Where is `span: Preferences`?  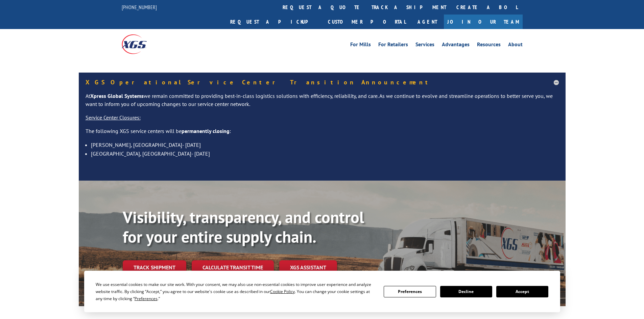 span: Preferences is located at coordinates (146, 299).